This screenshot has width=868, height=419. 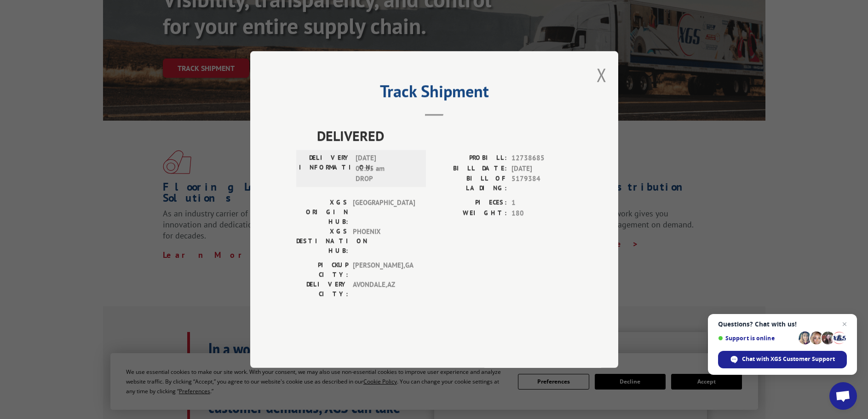 I want to click on label: XGS ORIGIN HUB:, so click(x=322, y=212).